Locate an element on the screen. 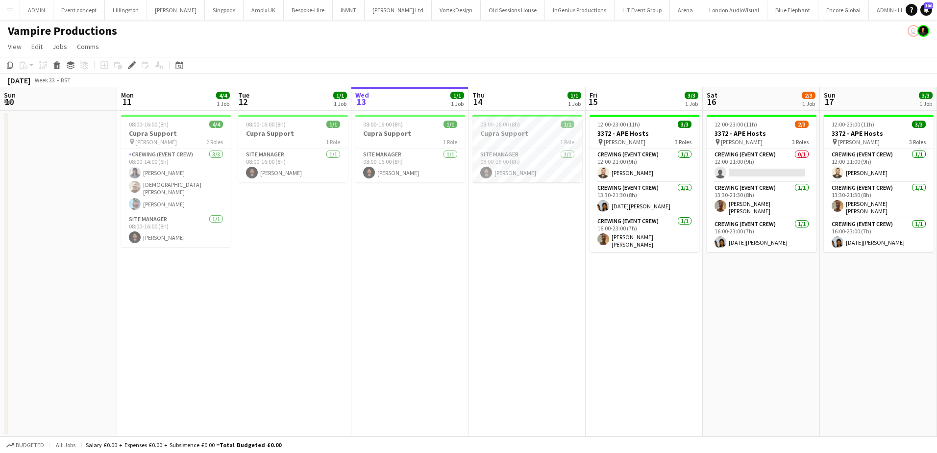 The width and height of the screenshot is (937, 453). button: Budgeted is located at coordinates (25, 445).